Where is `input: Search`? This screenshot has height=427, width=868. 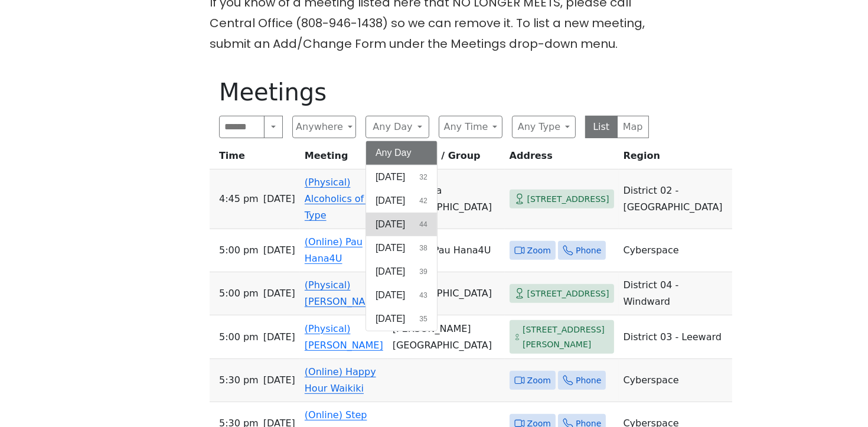 input: Search is located at coordinates (241, 127).